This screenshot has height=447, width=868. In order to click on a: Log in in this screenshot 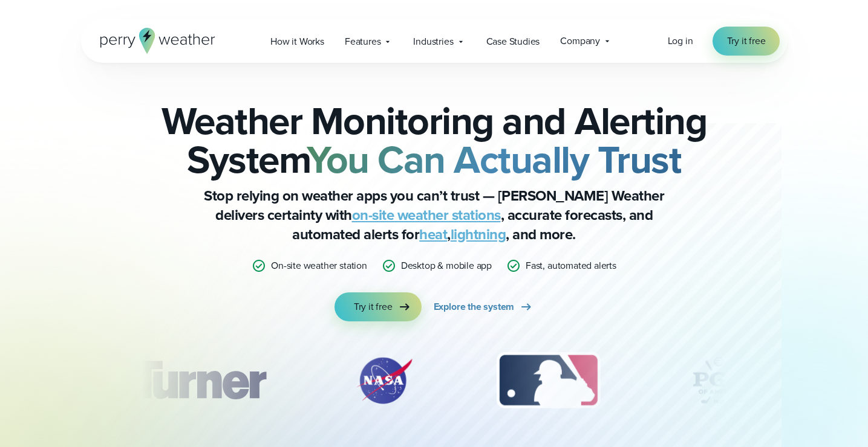, I will do `click(681, 41)`.